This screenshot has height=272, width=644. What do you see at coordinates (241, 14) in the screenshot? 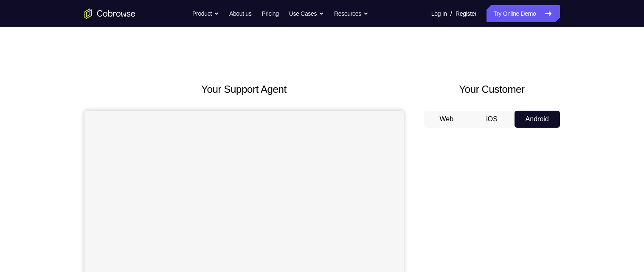
I see `a: About us` at bounding box center [241, 14].